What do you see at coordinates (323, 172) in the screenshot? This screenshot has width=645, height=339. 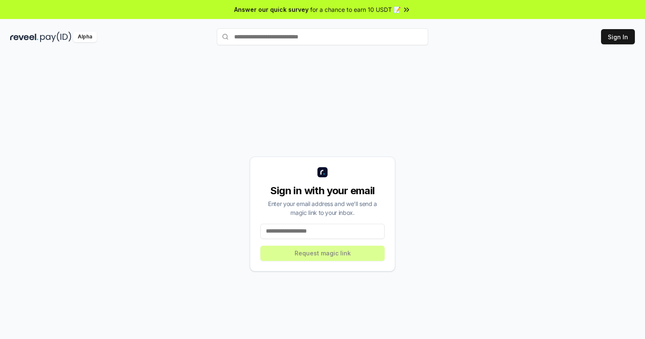 I see `img: logo_small` at bounding box center [323, 172].